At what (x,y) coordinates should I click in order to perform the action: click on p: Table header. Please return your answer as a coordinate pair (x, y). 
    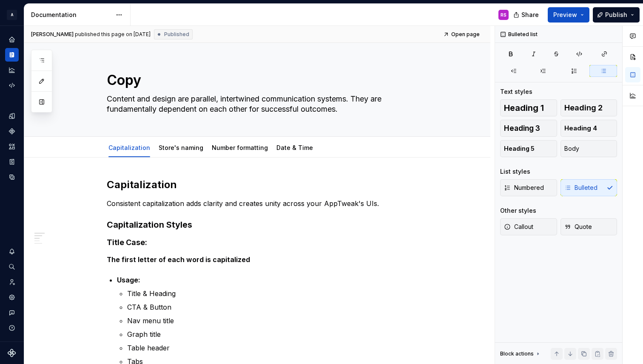
    Looking at the image, I should click on (278, 348).